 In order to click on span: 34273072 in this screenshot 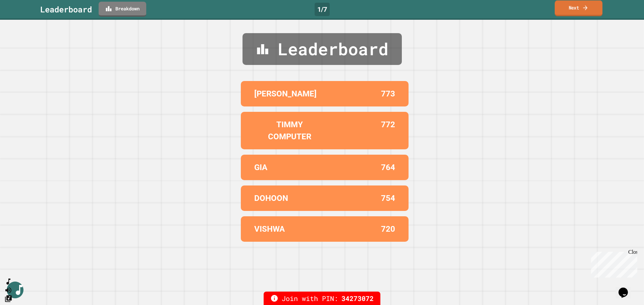, I will do `click(357, 298)`.